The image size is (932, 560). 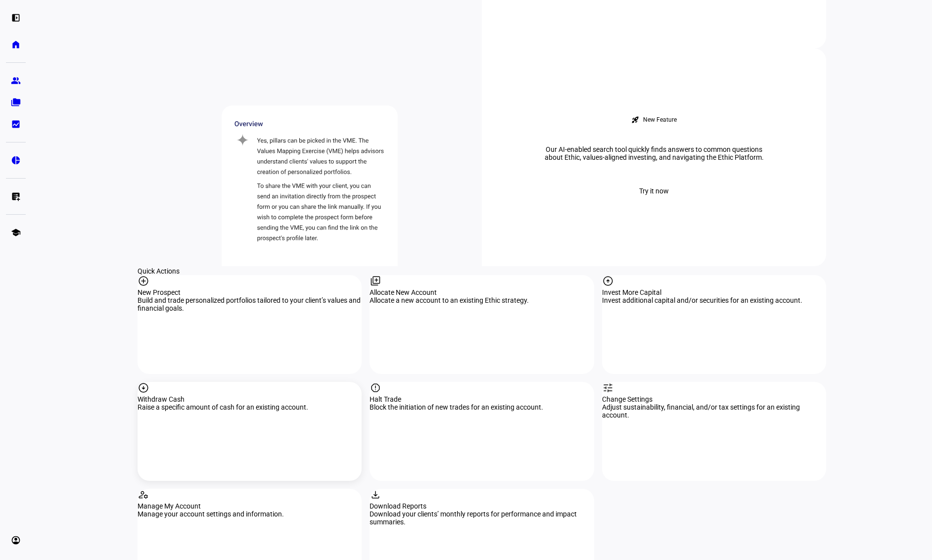 I want to click on eth-mat-symbol: bid_landscape, so click(x=16, y=124).